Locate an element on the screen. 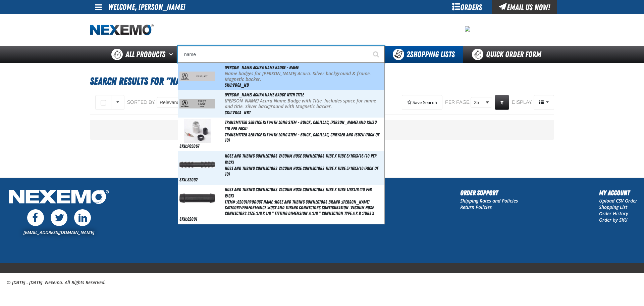  img: 08cb5c772975e007c414e40fb9967a9c.jpeg is located at coordinates (468, 29).